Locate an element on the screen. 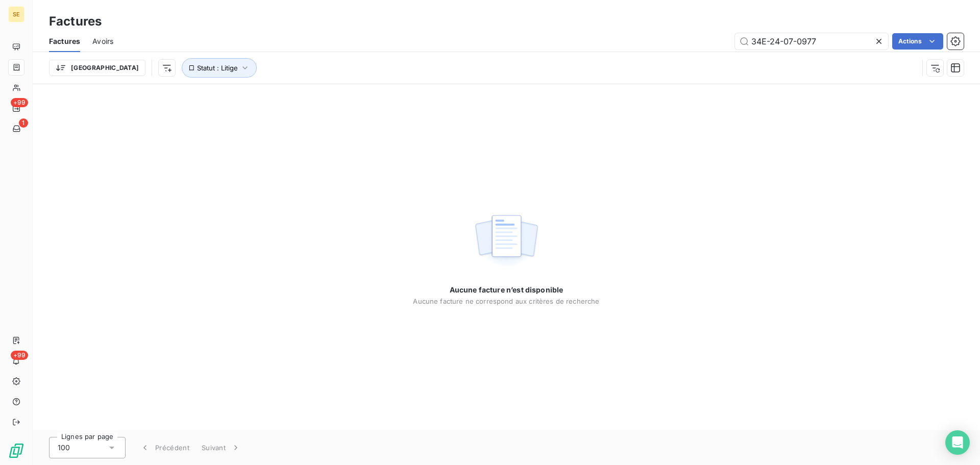 Image resolution: width=980 pixels, height=465 pixels. span: Factures is located at coordinates (64, 41).